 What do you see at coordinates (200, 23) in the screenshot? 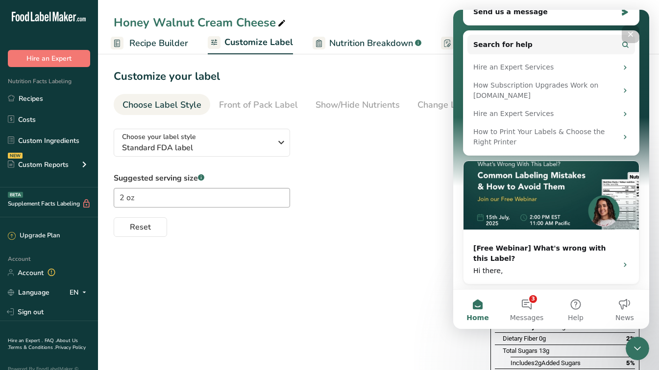
I see `div: Honey Walnut Cream Cheese` at bounding box center [200, 23].